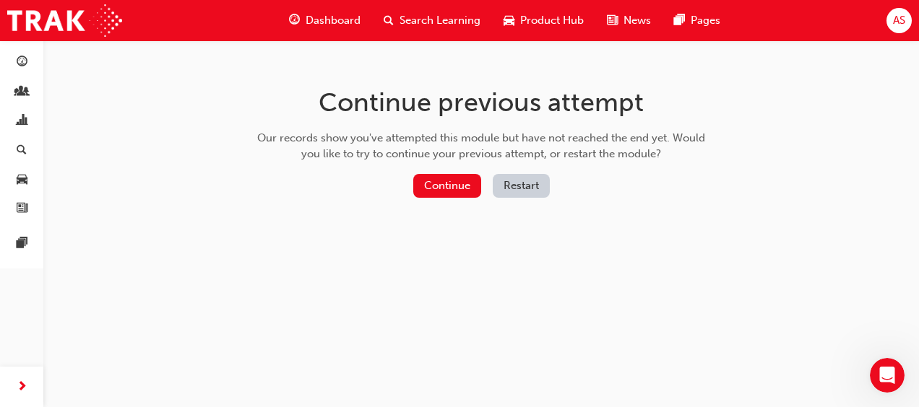 The image size is (919, 407). What do you see at coordinates (22, 92) in the screenshot?
I see `span: people-icon` at bounding box center [22, 92].